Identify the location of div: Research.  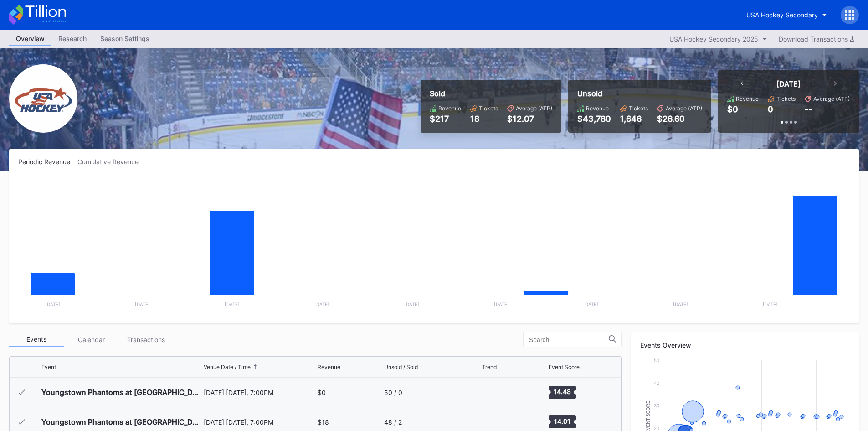
(72, 38).